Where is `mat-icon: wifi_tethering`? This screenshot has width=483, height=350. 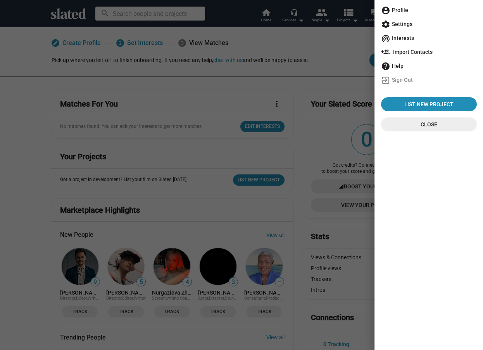
mat-icon: wifi_tethering is located at coordinates (386, 38).